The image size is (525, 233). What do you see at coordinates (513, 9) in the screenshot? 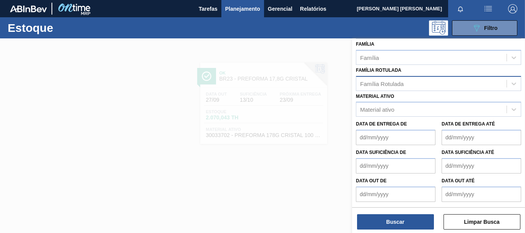
I see `img: Logout` at bounding box center [513, 9].